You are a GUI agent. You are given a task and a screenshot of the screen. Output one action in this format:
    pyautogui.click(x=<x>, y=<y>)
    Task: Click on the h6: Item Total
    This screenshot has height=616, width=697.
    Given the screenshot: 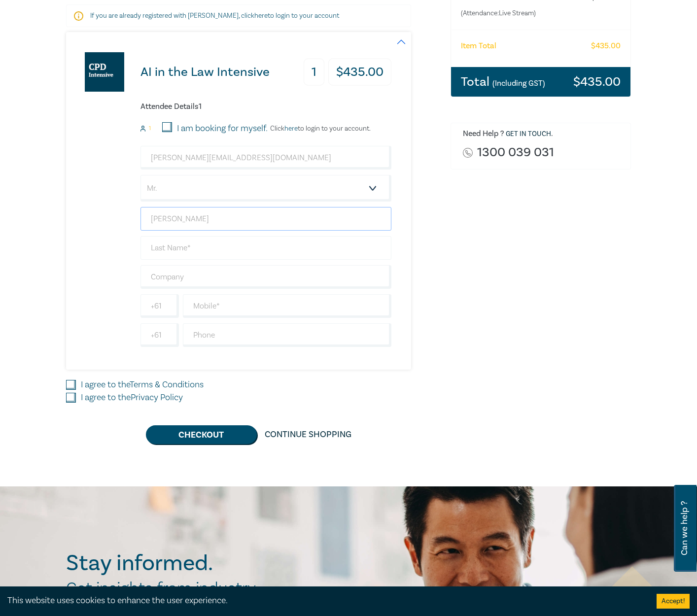 What is the action you would take?
    pyautogui.click(x=479, y=46)
    